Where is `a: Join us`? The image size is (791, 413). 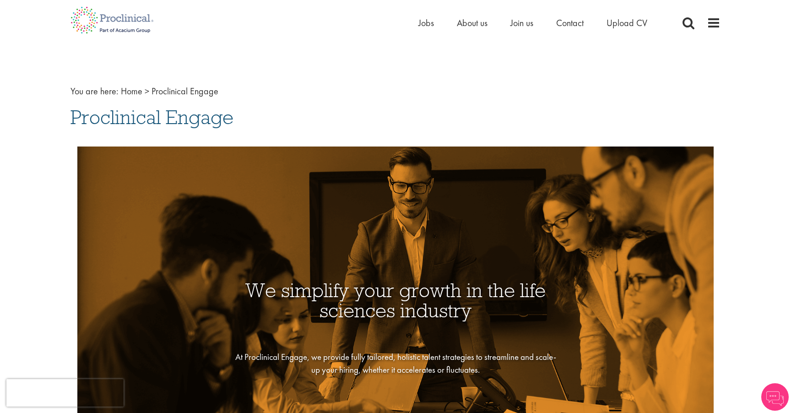 a: Join us is located at coordinates (522, 23).